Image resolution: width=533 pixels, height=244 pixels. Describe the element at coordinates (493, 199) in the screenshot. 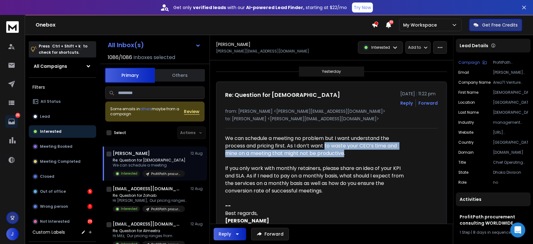

I see `div: Activities` at that location.